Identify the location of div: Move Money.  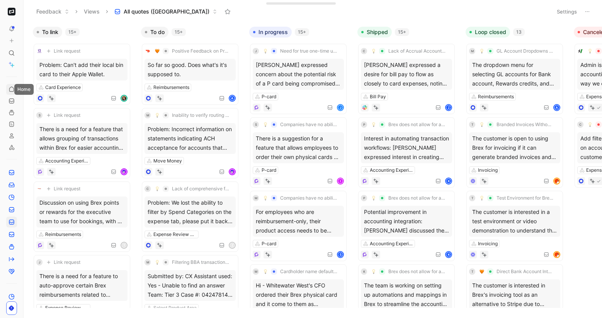
(168, 161).